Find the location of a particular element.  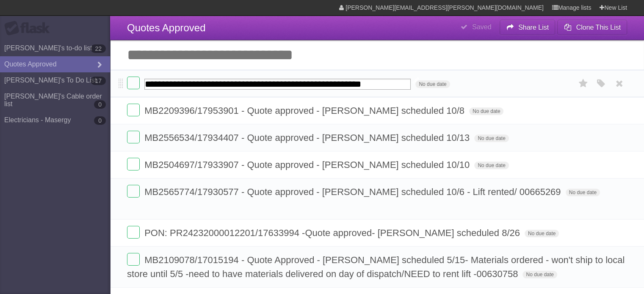

label: Star task is located at coordinates (583, 83).